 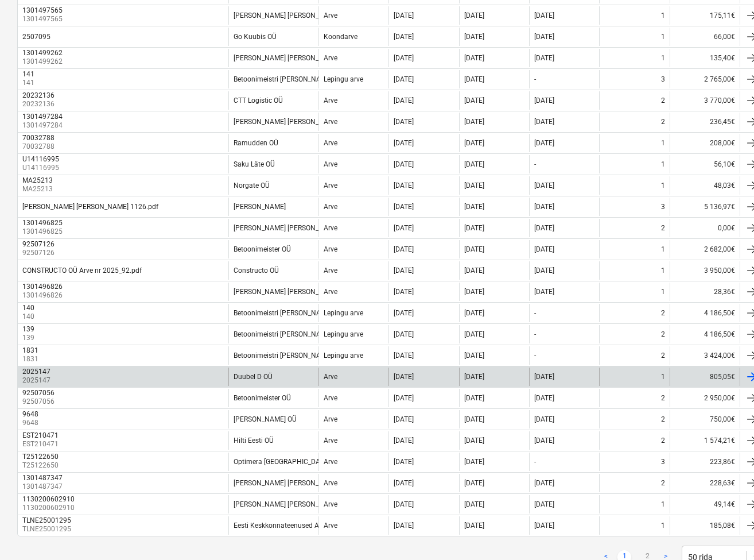 What do you see at coordinates (40, 159) in the screenshot?
I see `div: U14116995` at bounding box center [40, 159].